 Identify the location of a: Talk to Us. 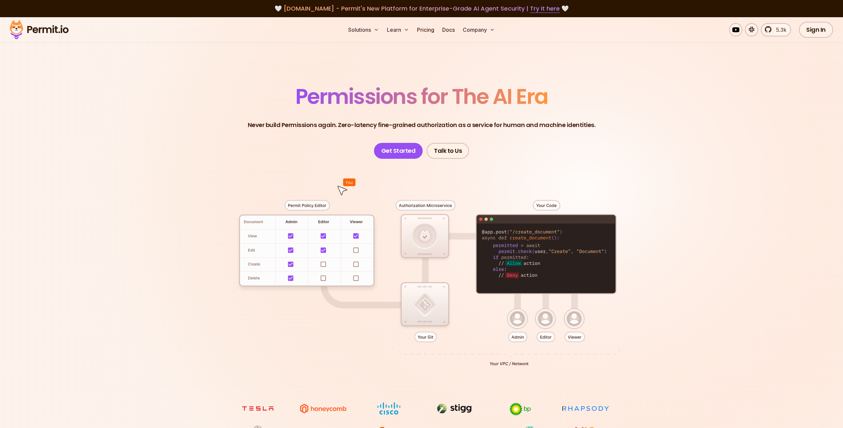
(448, 151).